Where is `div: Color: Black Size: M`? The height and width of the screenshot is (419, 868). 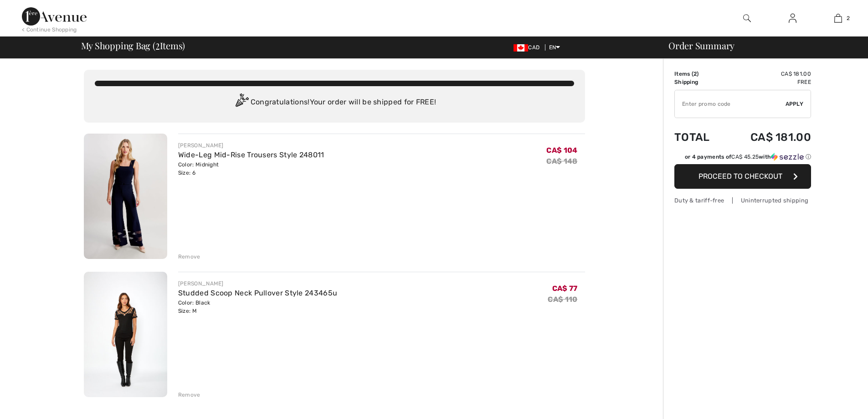
div: Color: Black Size: M is located at coordinates (257, 307).